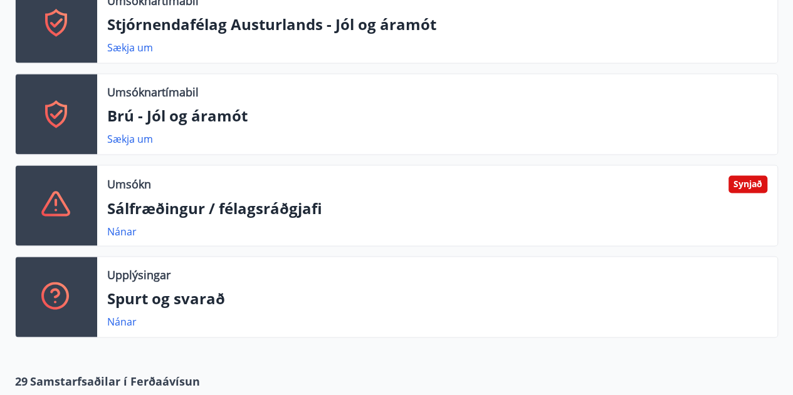 The image size is (793, 395). Describe the element at coordinates (437, 209) in the screenshot. I see `p: Sálfræðingur / félagsráðgjafi` at that location.